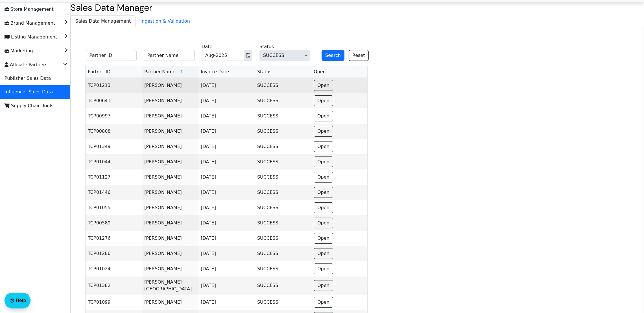 The width and height of the screenshot is (644, 313). Describe the element at coordinates (323, 302) in the screenshot. I see `button: Open` at that location.